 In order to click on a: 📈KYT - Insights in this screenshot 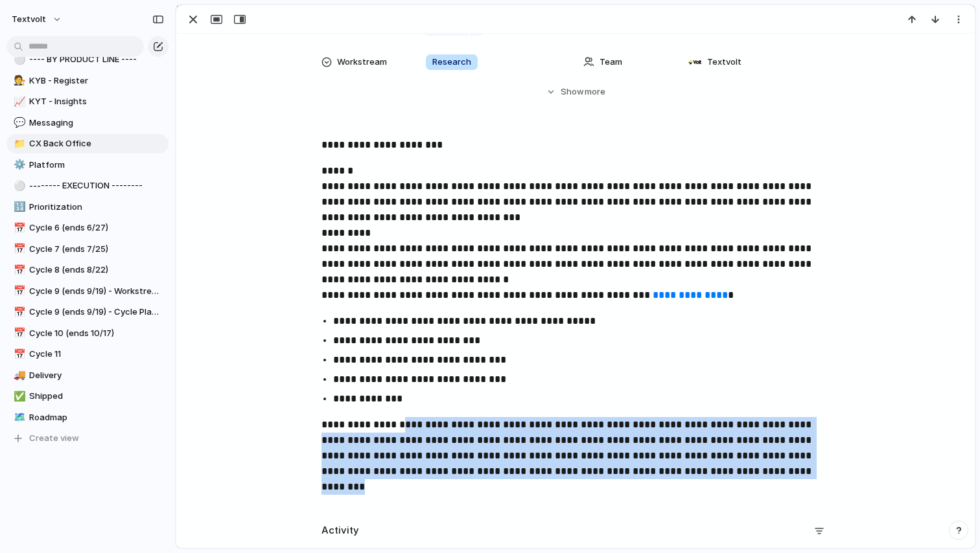, I will do `click(88, 102)`.